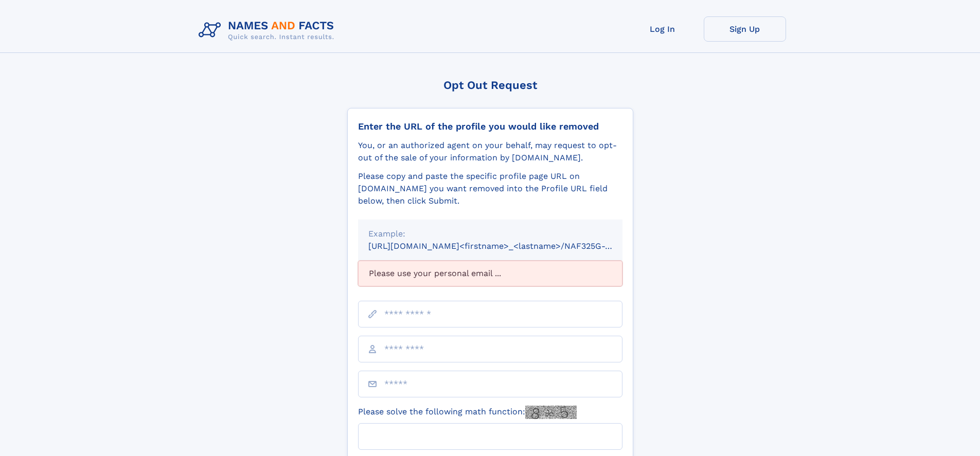 The image size is (980, 456). What do you see at coordinates (467, 412) in the screenshot?
I see `label: Please solve the following math function:` at bounding box center [467, 412].